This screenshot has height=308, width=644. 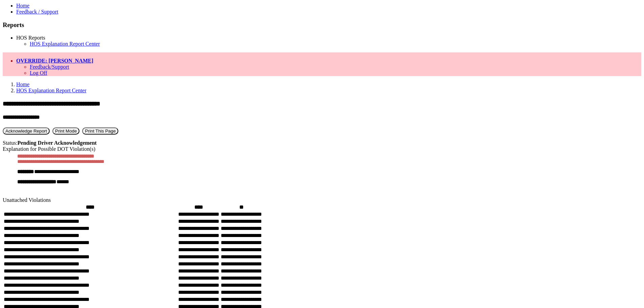 I want to click on a: Log Off, so click(x=39, y=72).